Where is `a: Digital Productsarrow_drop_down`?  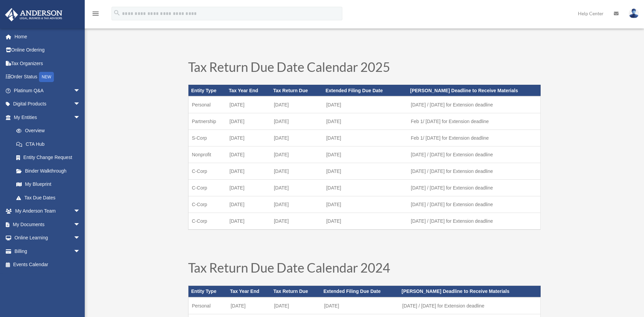 a: Digital Productsarrow_drop_down is located at coordinates (48, 104).